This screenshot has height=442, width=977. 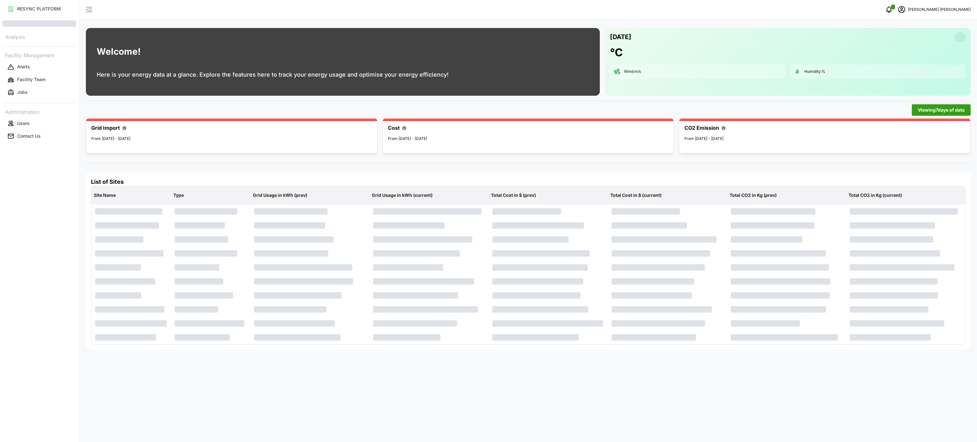 What do you see at coordinates (815, 72) in the screenshot?
I see `p: Humidity: %` at bounding box center [815, 72].